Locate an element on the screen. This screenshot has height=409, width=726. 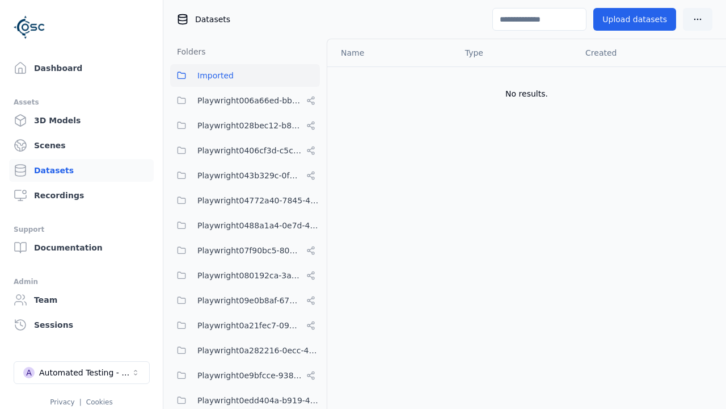
button: Playwright028bec12-b853-4041-8716-f34111cdbd0b is located at coordinates (245, 125).